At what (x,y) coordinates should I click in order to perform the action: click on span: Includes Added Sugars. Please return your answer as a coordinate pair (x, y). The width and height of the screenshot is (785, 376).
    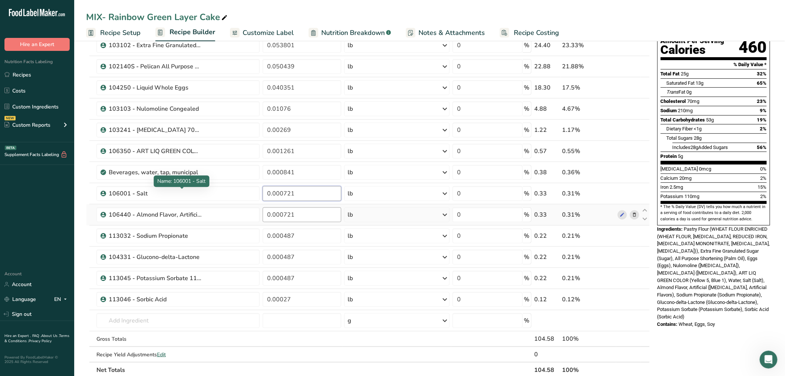
    Looking at the image, I should click on (701, 147).